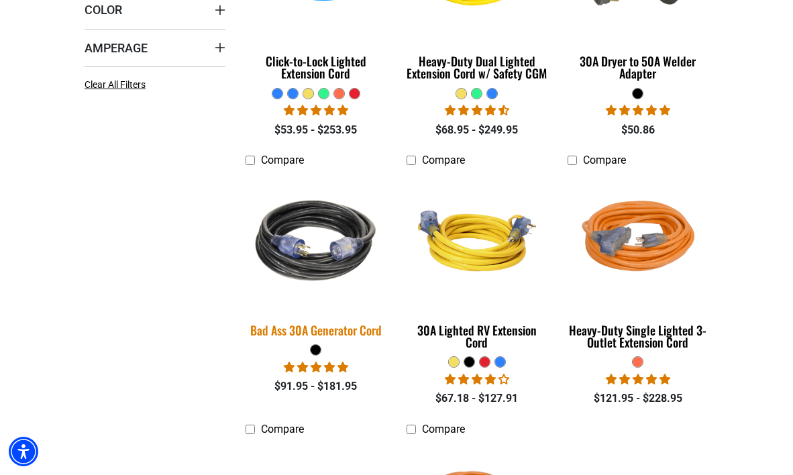  Describe the element at coordinates (638, 399) in the screenshot. I see `div: $121.95 - $228.95` at that location.